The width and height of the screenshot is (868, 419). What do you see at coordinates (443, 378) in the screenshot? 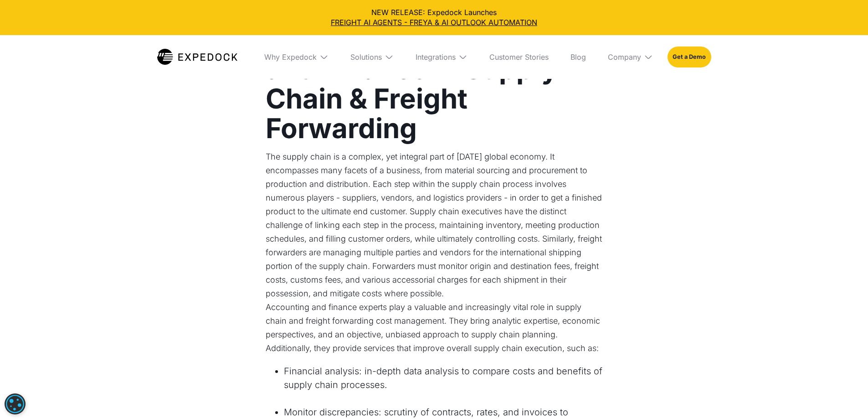
I see `li: Financial analysis: in-depth data analysis to compare costs and benefits of supply chain processes.` at bounding box center [443, 378].